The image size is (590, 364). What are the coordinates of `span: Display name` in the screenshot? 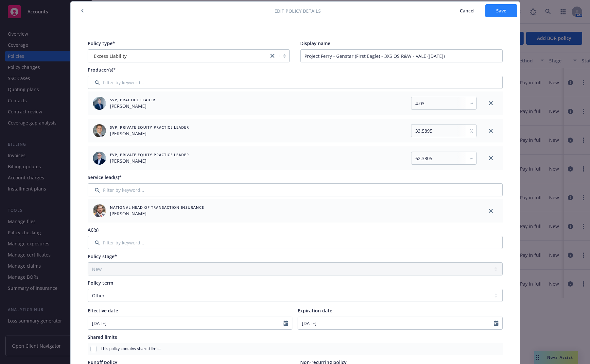 It's located at (315, 43).